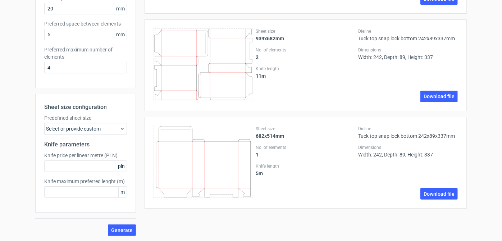 This screenshot has width=502, height=241. Describe the element at coordinates (270, 38) in the screenshot. I see `strong: 939x682mm` at that location.